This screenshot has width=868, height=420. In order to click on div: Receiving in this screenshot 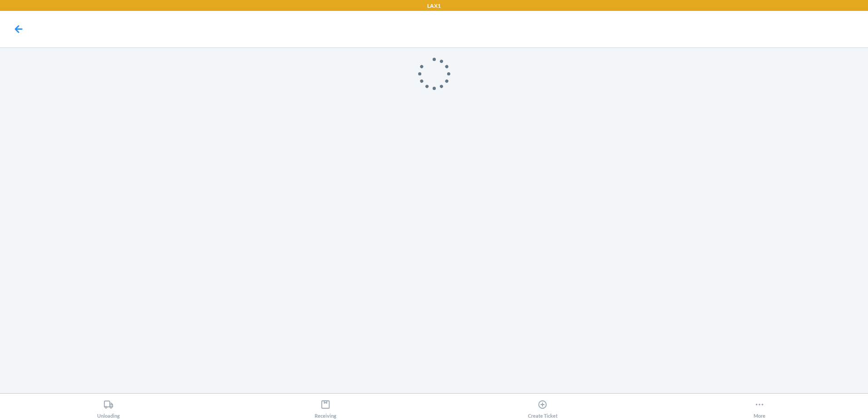, I will do `click(326, 407)`.